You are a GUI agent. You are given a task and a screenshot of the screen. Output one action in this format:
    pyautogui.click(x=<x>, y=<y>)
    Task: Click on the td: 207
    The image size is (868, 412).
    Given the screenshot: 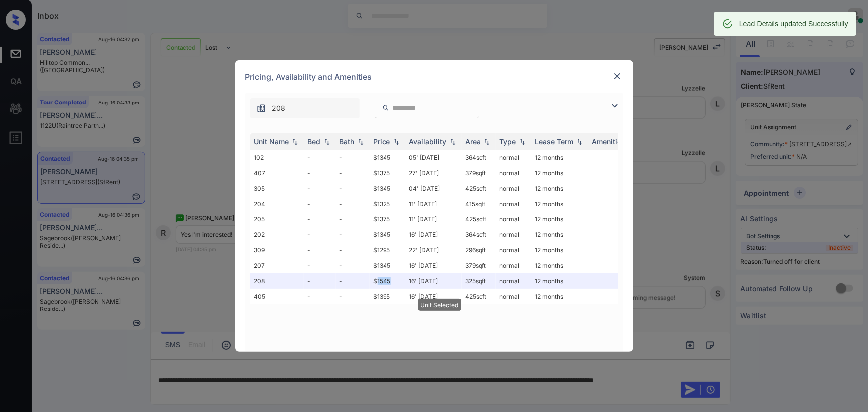 What is the action you would take?
    pyautogui.click(x=277, y=265)
    